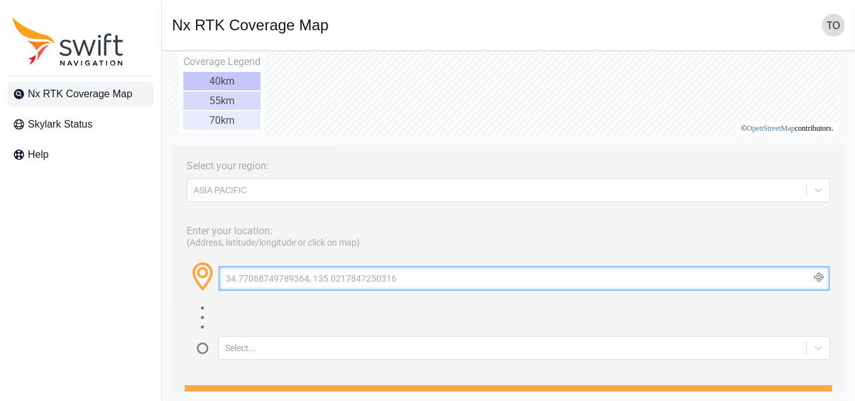  I want to click on a: Skylark Status, so click(80, 125).